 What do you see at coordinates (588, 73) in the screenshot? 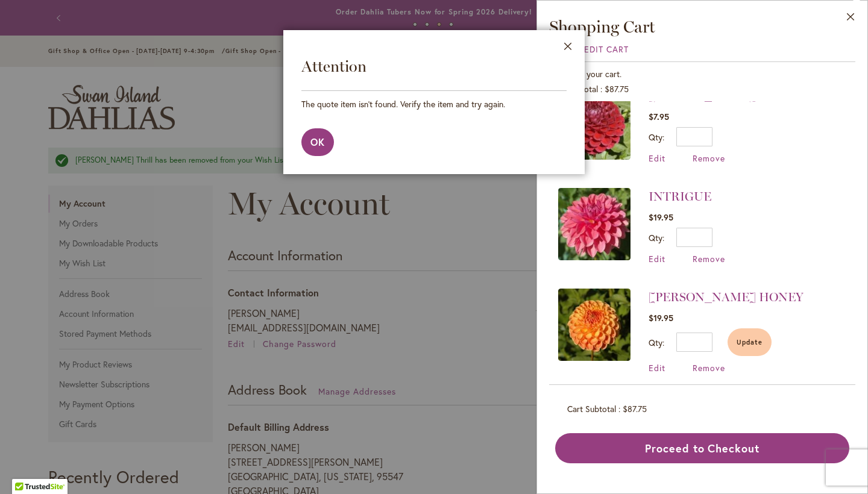
I see `span: items in your cart.` at bounding box center [588, 73].